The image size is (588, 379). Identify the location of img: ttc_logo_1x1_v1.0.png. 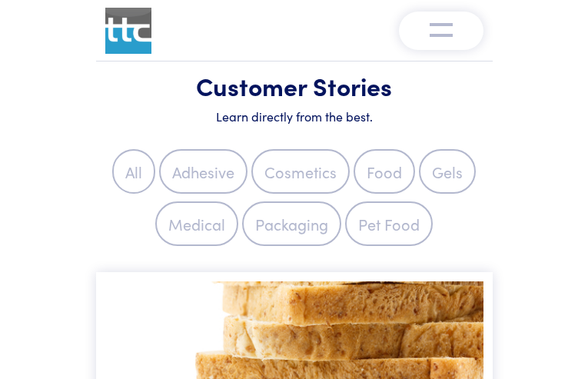
(128, 31).